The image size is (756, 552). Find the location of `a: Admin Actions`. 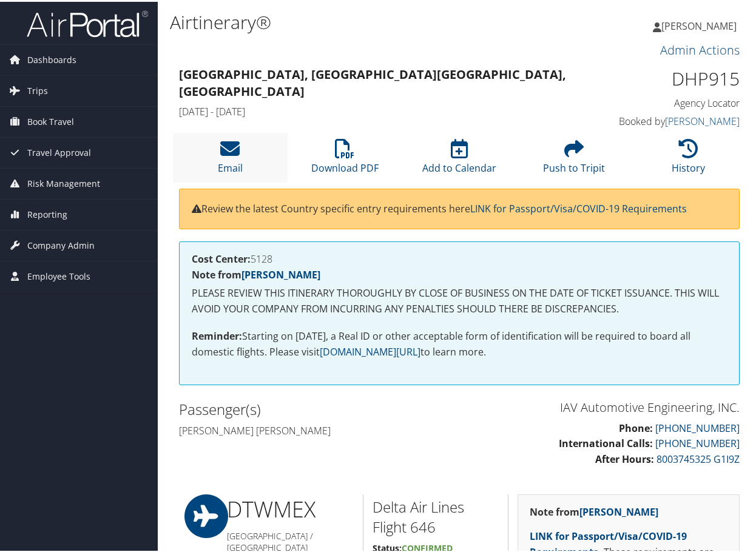

a: Admin Actions is located at coordinates (699, 48).